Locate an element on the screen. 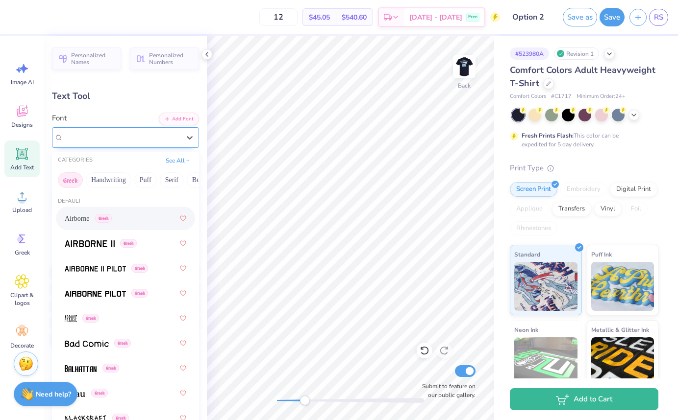 This screenshot has width=678, height=420. div: Rhinestones is located at coordinates (533, 229).